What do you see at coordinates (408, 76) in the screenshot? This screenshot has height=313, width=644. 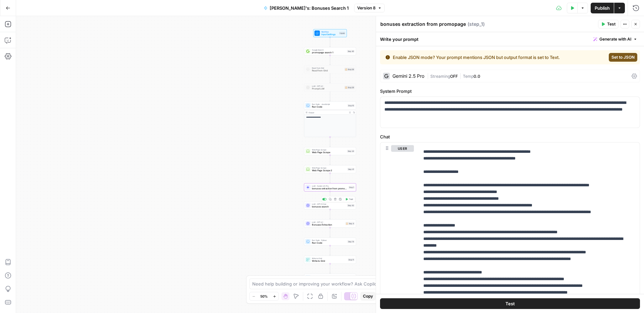 I see `div: Gemini 2.5 Pro` at bounding box center [408, 76].